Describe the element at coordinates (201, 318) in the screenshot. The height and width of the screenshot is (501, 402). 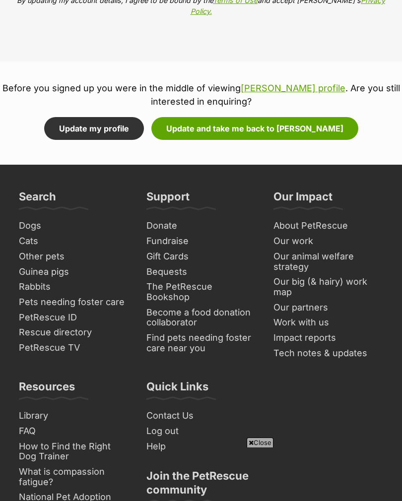
I see `a: Become a food donation collaborator` at that location.